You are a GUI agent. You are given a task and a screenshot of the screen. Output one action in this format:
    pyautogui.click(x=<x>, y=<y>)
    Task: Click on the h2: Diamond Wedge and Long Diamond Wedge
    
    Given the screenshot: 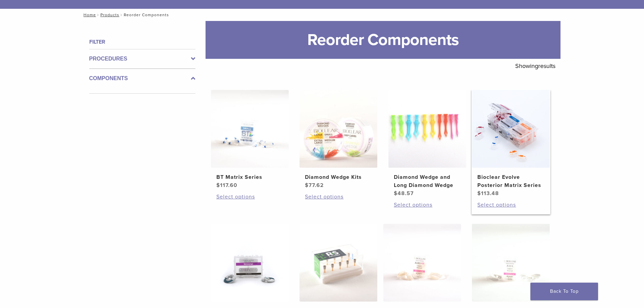 What is the action you would take?
    pyautogui.click(x=427, y=181)
    